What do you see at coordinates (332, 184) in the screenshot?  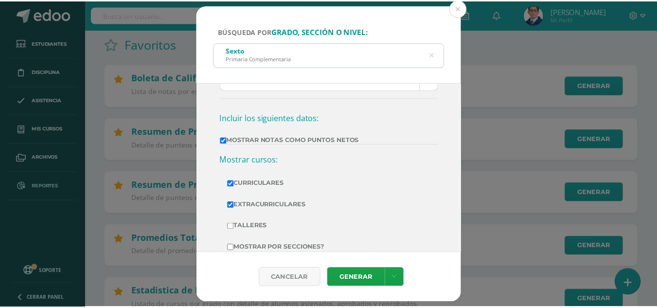 I see `label: Curriculares` at bounding box center [332, 184].